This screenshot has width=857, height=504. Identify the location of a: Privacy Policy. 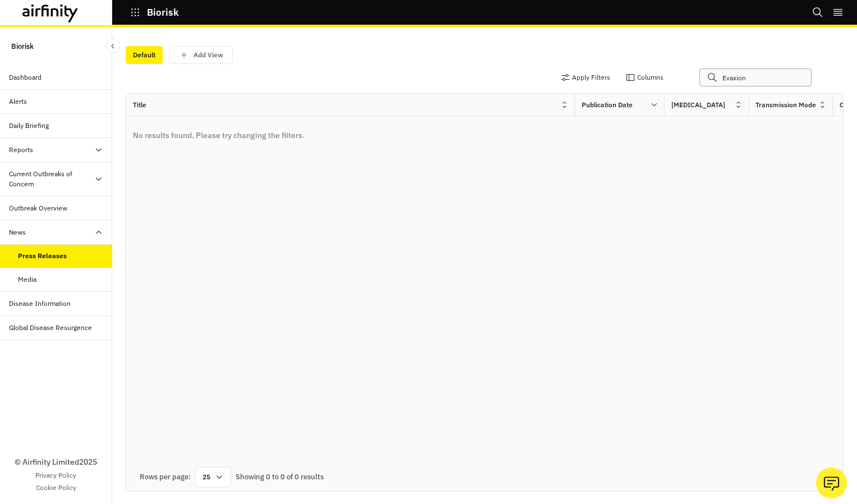
(56, 475).